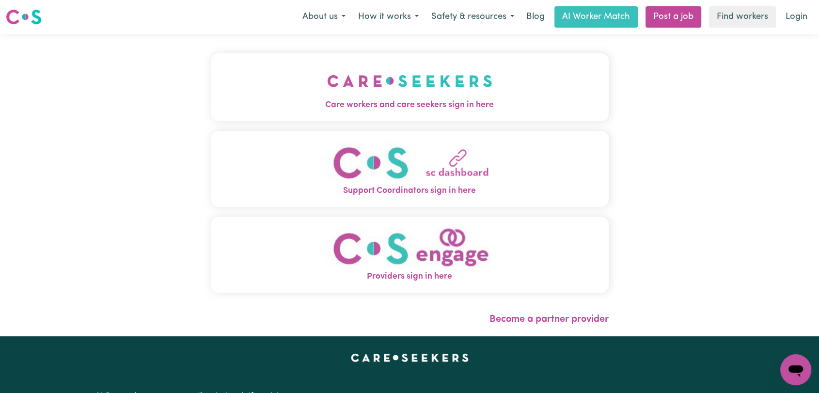 This screenshot has height=393, width=819. What do you see at coordinates (388, 17) in the screenshot?
I see `button: How it works` at bounding box center [388, 17].